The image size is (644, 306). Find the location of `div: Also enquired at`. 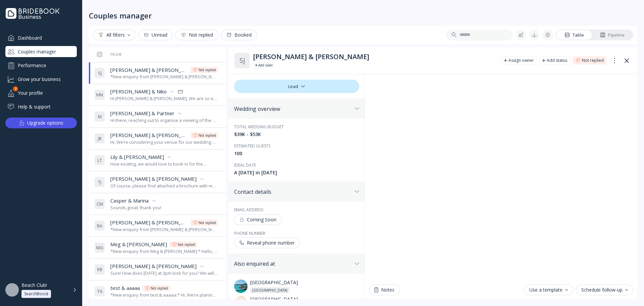

div: Also enquired at is located at coordinates (293, 263).